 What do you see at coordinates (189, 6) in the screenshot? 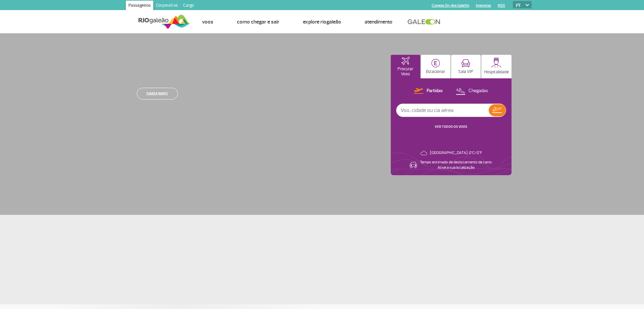
I see `a: Cargo` at bounding box center [189, 6].